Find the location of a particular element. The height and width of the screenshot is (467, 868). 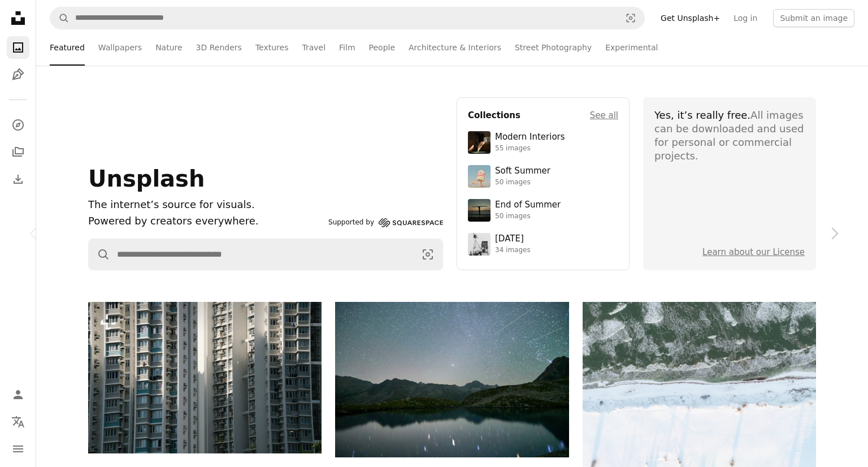

button: Submit an image is located at coordinates (814, 18).